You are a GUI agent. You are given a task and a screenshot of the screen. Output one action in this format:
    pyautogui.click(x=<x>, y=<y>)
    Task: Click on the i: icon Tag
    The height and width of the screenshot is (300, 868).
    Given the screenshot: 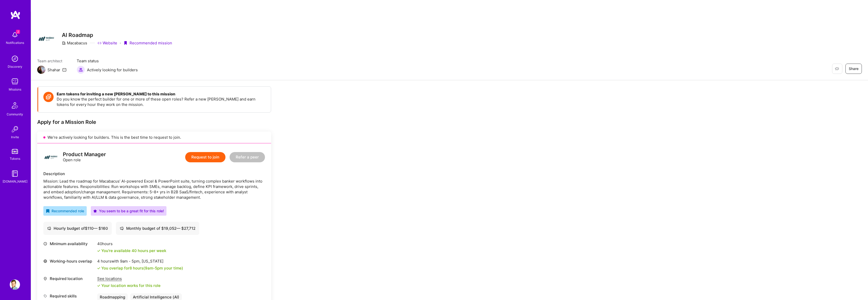 What is the action you would take?
    pyautogui.click(x=45, y=295)
    